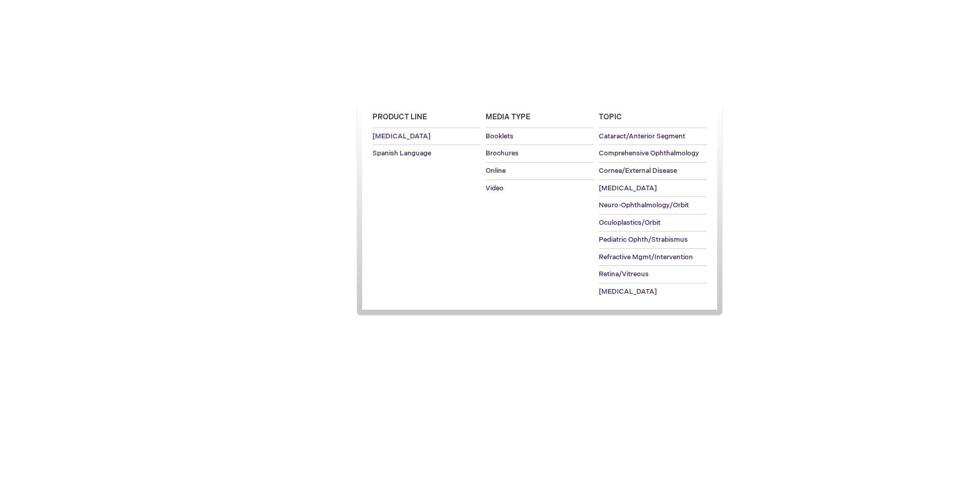 The width and height of the screenshot is (980, 484). I want to click on span: Comprehensive Ophthalmology, so click(649, 154).